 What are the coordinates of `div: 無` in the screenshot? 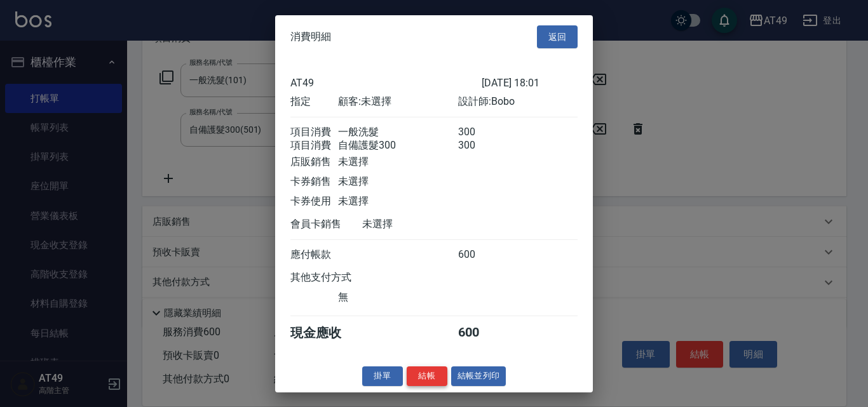 It's located at (397, 297).